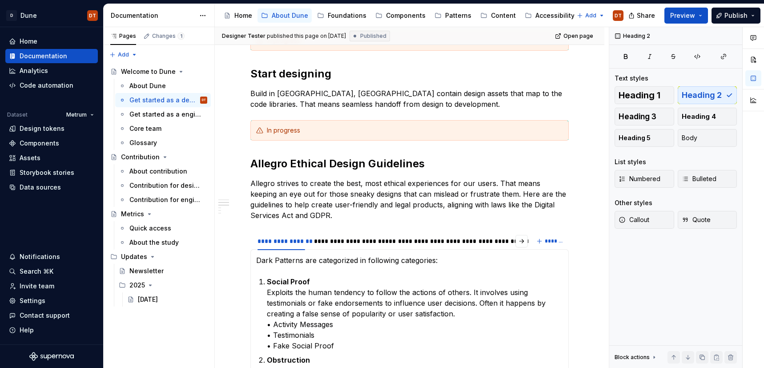  Describe the element at coordinates (164, 100) in the screenshot. I see `div: Get started as a designer` at that location.